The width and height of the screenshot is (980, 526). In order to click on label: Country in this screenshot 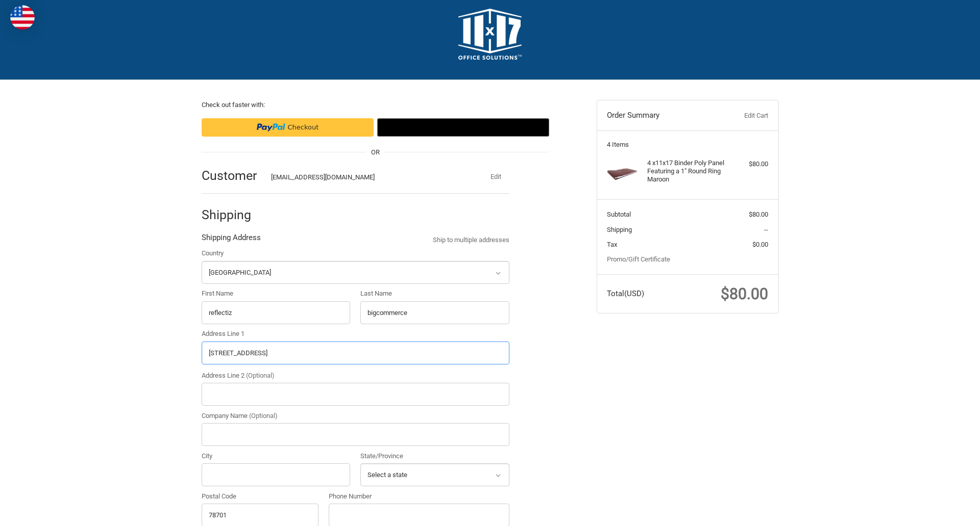, I will do `click(355, 254)`.